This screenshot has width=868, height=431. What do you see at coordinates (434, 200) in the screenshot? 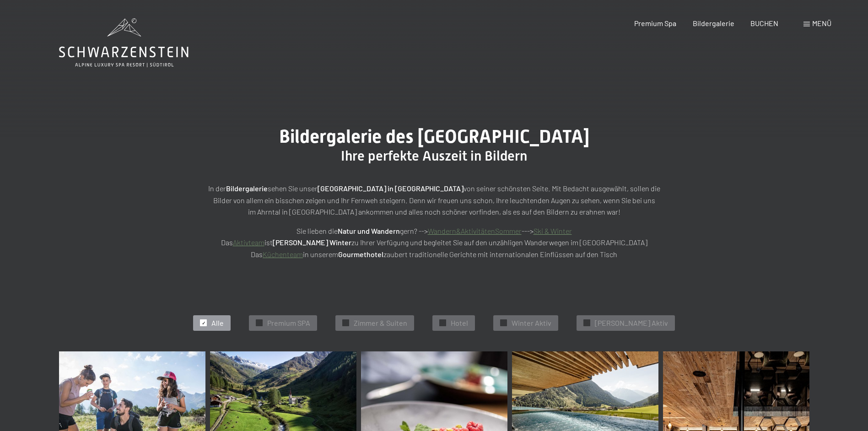
I see `p: In der sehen Sie unser von seiner schönsten Seite. Mit Bedacht ausgewählt, sollen die Bilder von ...` at bounding box center [434, 200].